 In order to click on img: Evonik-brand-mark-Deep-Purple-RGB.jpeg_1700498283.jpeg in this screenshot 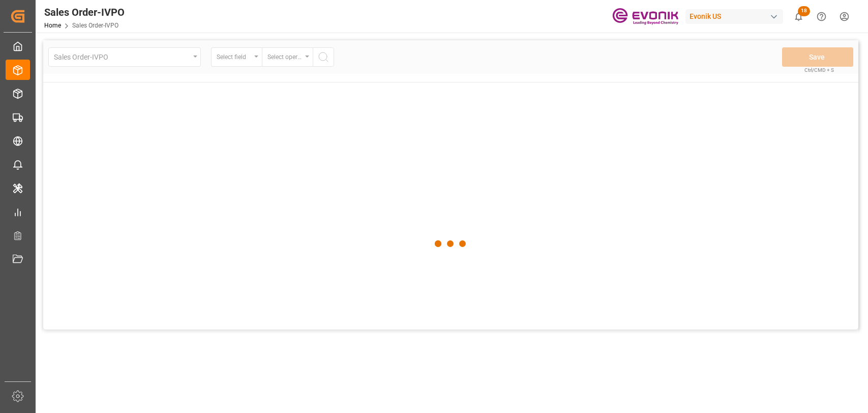, I will do `click(645, 16)`.